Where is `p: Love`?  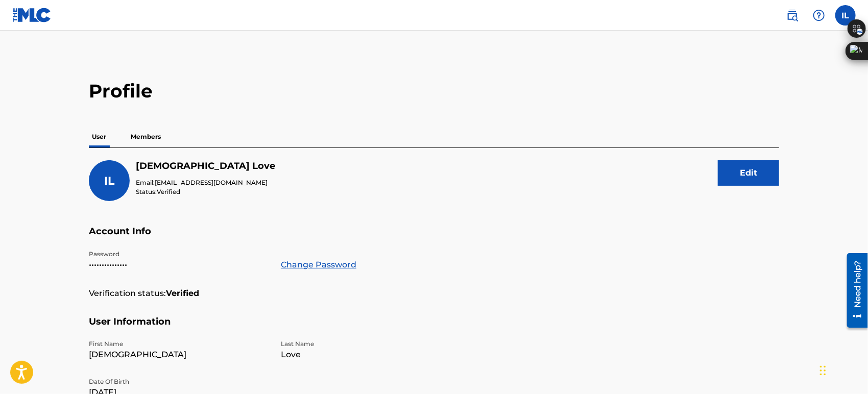 p: Love is located at coordinates (371, 355).